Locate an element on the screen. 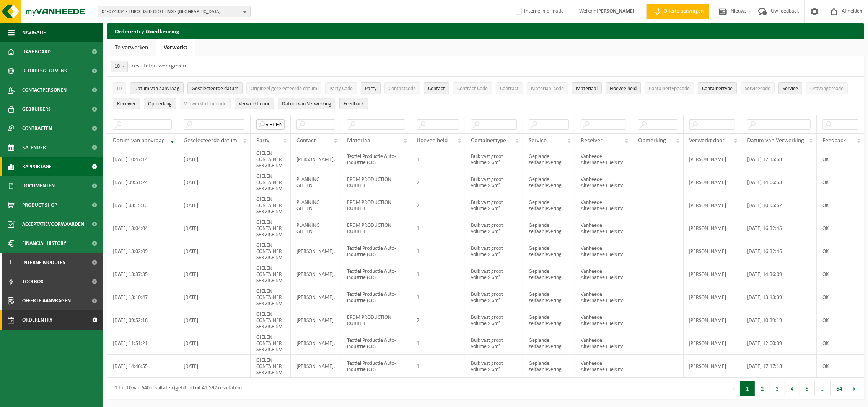 Image resolution: width=868 pixels, height=407 pixels. span: Containertype is located at coordinates (489, 141).